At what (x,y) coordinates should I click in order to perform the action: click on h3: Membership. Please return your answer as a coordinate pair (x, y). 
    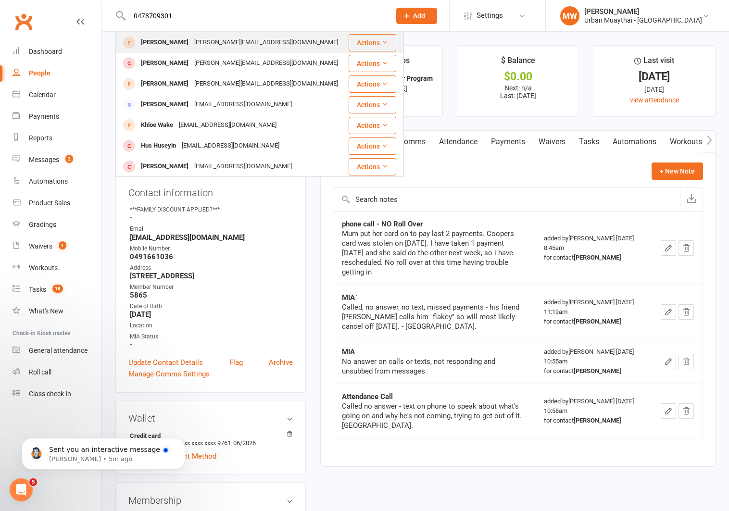
    Looking at the image, I should click on (211, 500).